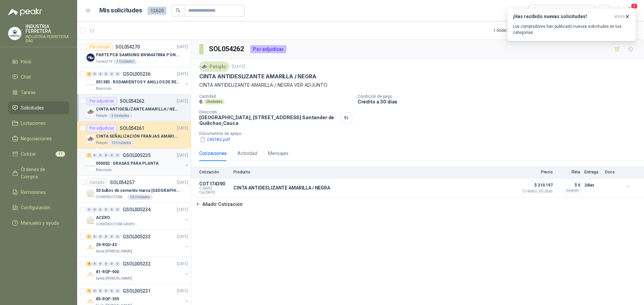  What do you see at coordinates (136, 155) in the screenshot?
I see `p: GSOL005235` at bounding box center [136, 155].